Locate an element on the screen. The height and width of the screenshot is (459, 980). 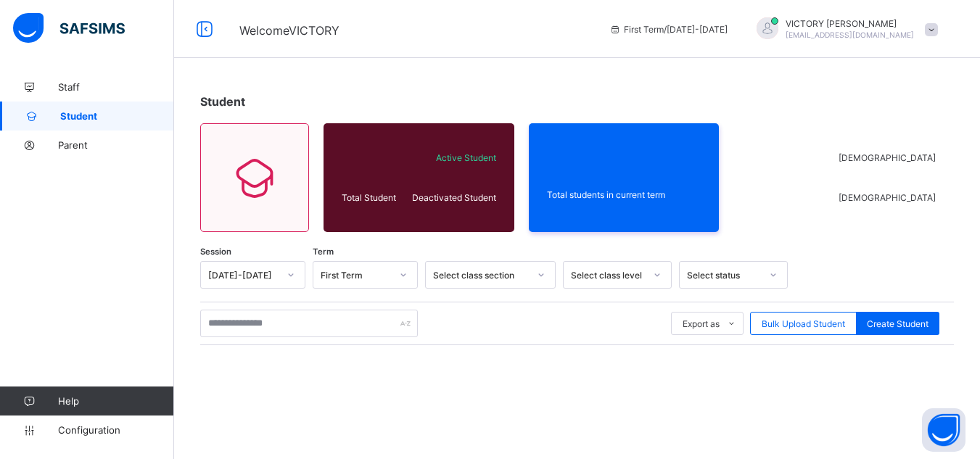
span: Export as is located at coordinates (701, 323).